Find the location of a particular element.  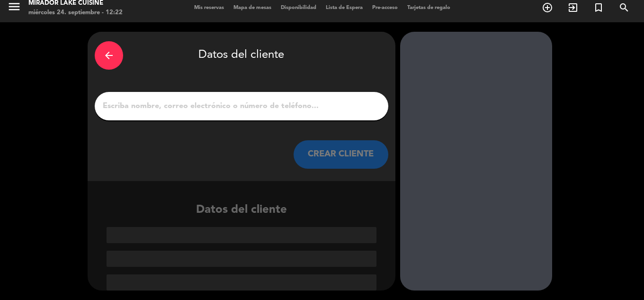

span: Tarjetas de regalo is located at coordinates (429, 8).